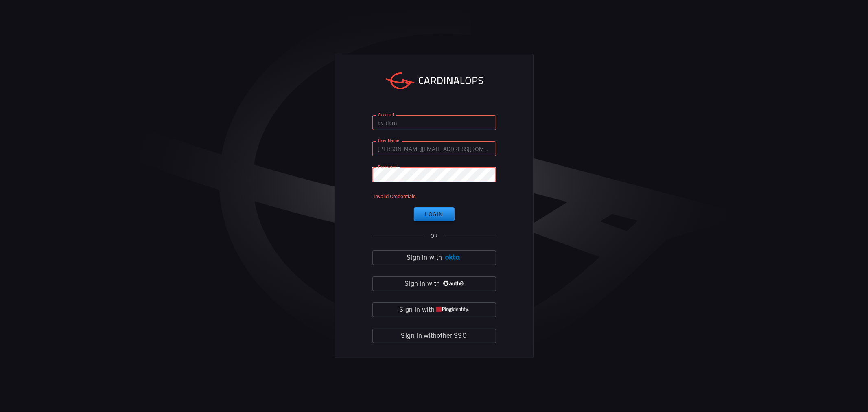  Describe the element at coordinates (388, 167) in the screenshot. I see `label: Password` at that location.